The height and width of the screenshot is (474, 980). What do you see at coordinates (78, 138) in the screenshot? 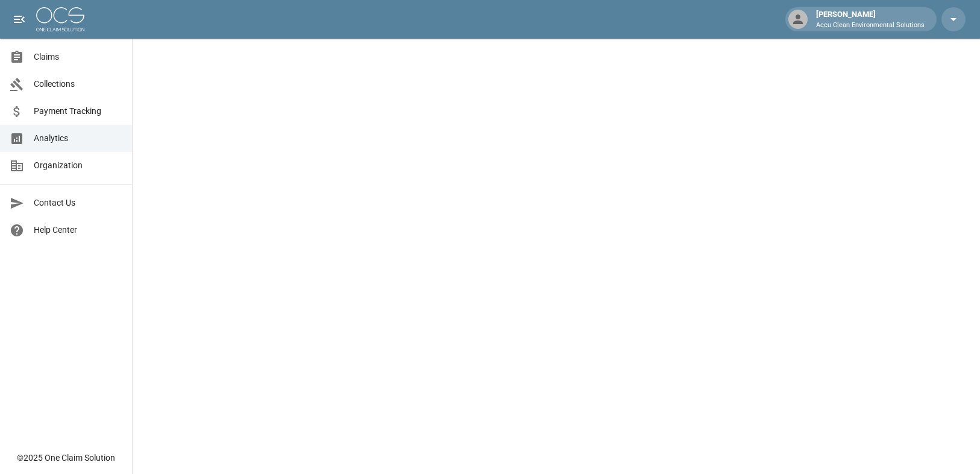
I see `span: Analytics` at bounding box center [78, 138].